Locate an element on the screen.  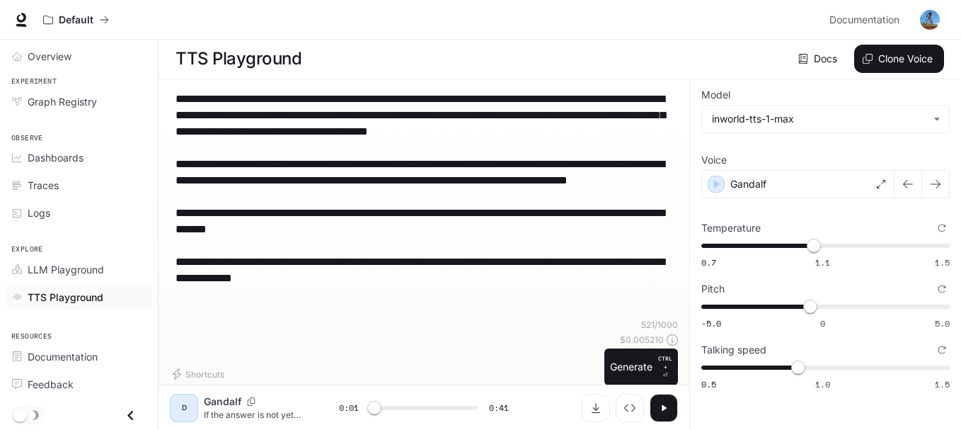
p: Talking speed is located at coordinates (734, 350).